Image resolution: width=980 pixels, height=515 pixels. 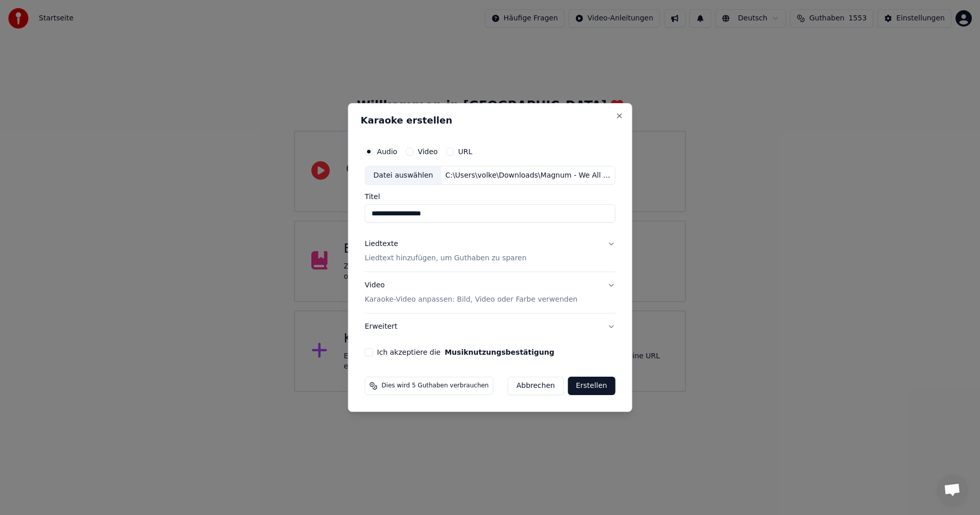 What do you see at coordinates (446, 259) in the screenshot?
I see `p: Liedtext hinzufügen, um Guthaben zu sparen` at bounding box center [446, 259].